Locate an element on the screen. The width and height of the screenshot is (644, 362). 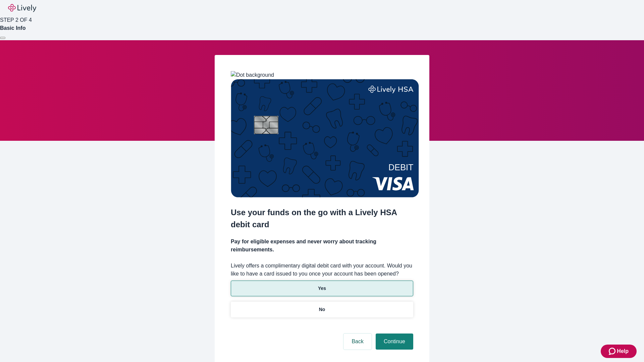
button: Back is located at coordinates (358, 342).